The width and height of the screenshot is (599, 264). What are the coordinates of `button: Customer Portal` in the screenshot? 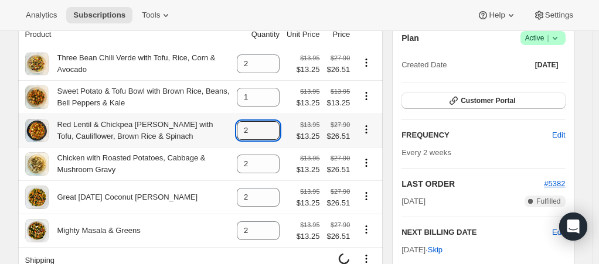 It's located at (483, 101).